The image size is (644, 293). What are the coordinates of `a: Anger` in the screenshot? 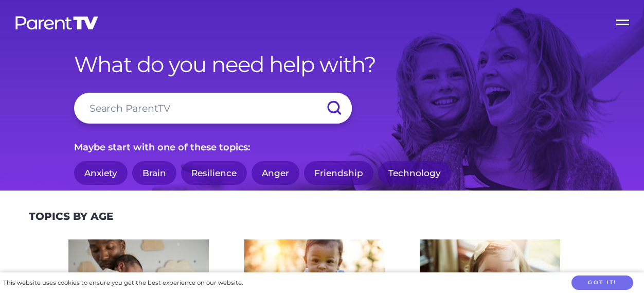 It's located at (276, 173).